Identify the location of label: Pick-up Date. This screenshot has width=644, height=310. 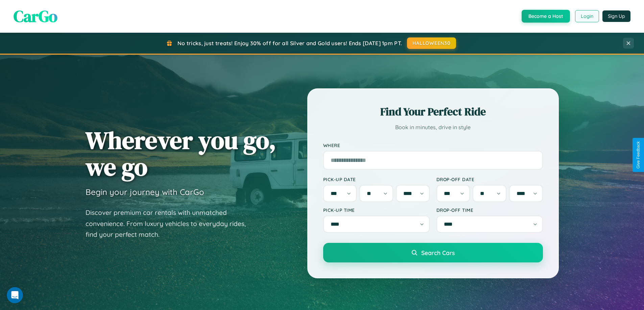
(376, 179).